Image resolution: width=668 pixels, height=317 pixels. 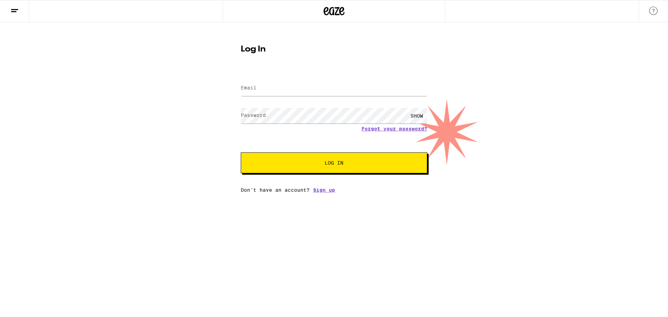 What do you see at coordinates (253, 115) in the screenshot?
I see `label: Password` at bounding box center [253, 115].